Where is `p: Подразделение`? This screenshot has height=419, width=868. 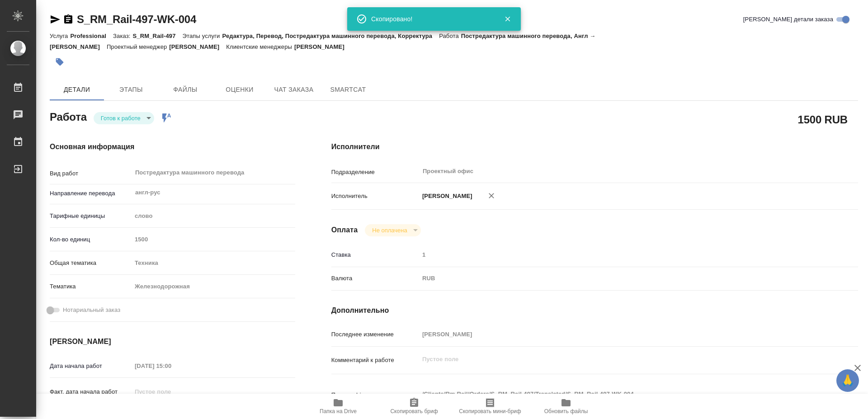
p: Подразделение is located at coordinates (375, 172).